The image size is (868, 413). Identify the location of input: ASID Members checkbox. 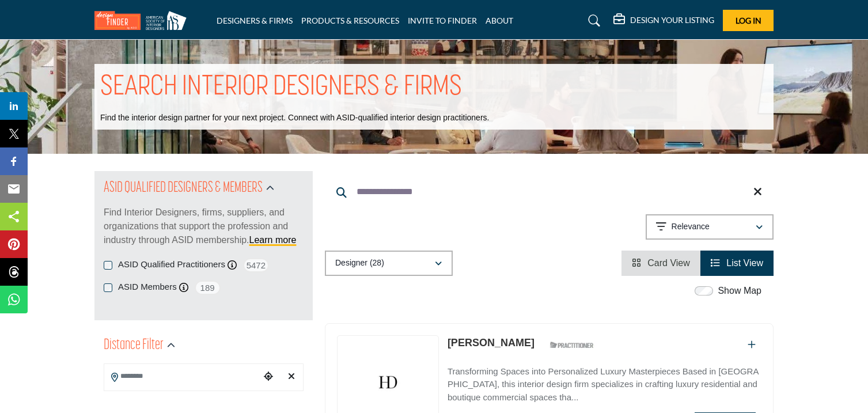
(107, 287).